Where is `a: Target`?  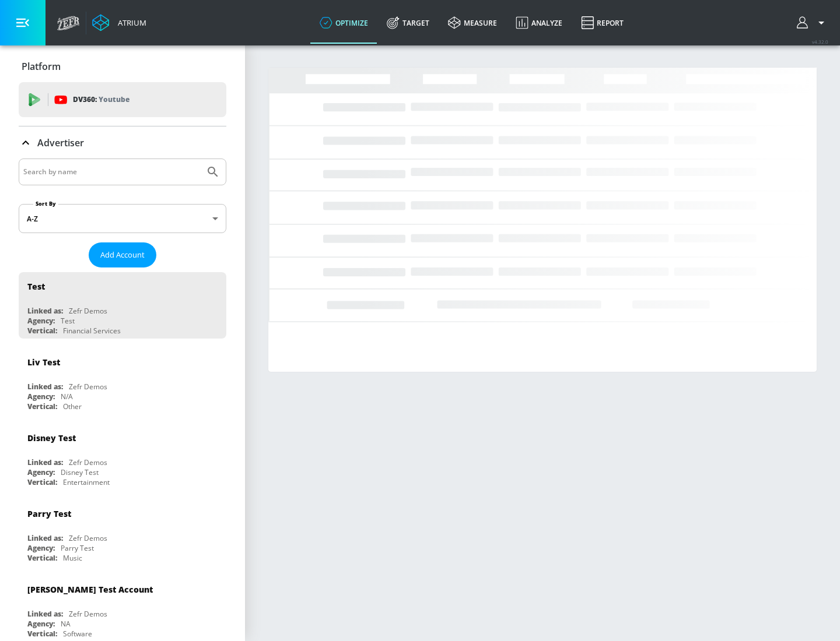
a: Target is located at coordinates (407, 23).